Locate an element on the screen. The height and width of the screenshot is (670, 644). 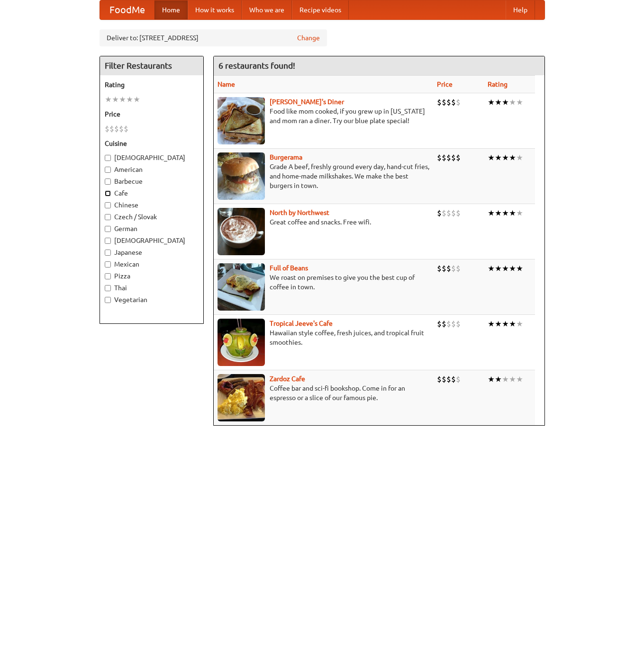
a: FoodMe is located at coordinates (127, 10).